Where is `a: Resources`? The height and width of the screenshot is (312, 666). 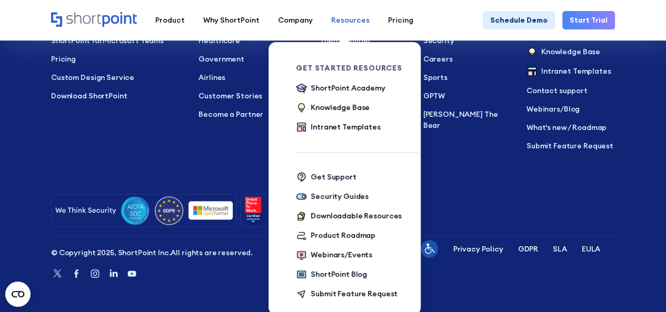 a: Resources is located at coordinates (350, 20).